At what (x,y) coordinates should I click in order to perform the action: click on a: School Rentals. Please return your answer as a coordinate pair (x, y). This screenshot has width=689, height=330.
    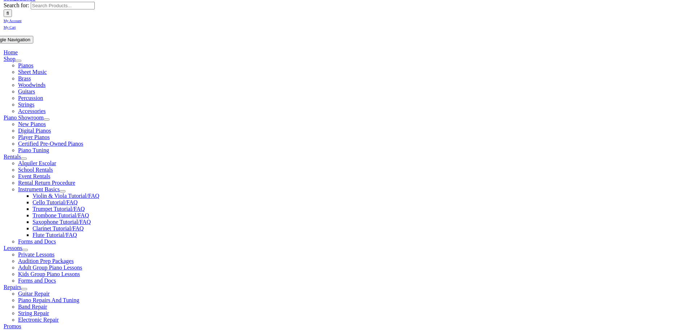
    Looking at the image, I should click on (35, 169).